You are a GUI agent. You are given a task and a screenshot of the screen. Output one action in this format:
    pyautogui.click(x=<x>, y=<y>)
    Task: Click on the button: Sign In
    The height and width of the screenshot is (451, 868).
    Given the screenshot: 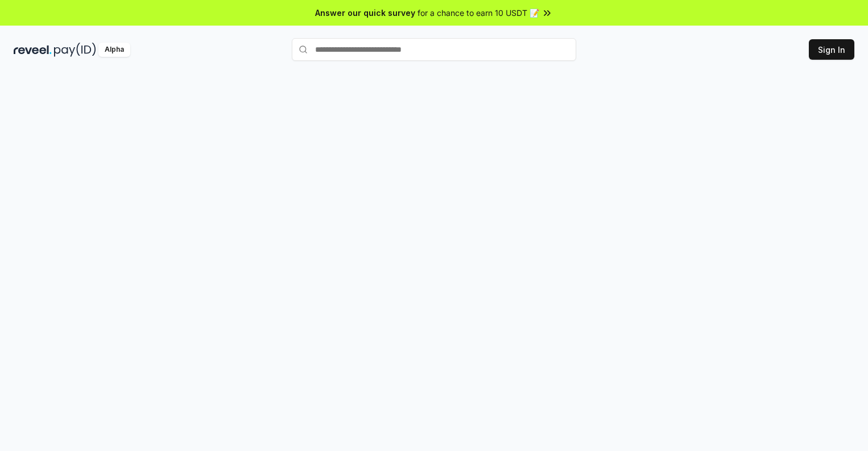 What is the action you would take?
    pyautogui.click(x=831, y=49)
    